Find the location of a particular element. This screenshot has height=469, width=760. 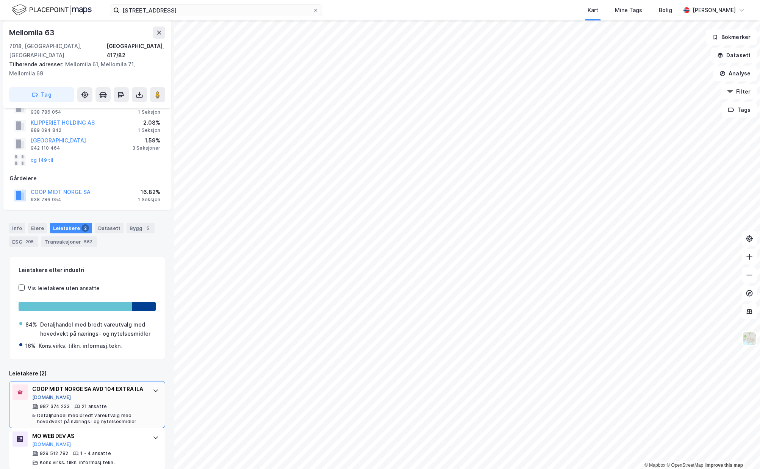

span: Tilhørende adresser: is located at coordinates (37, 64).